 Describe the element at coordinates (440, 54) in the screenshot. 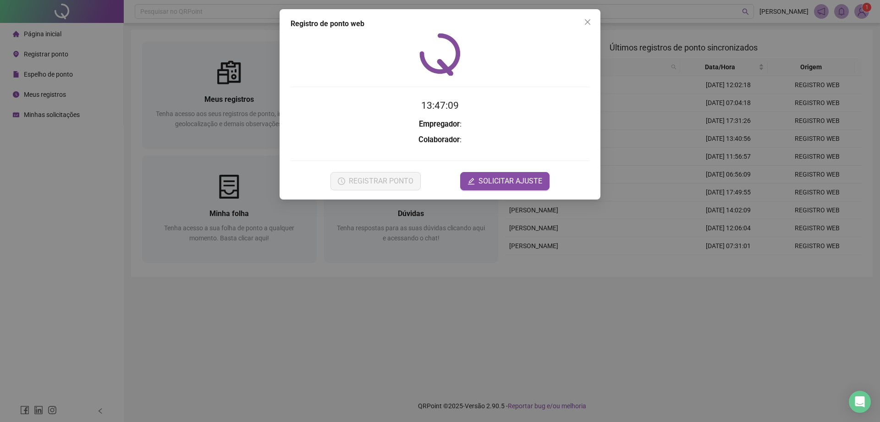

I see `img: QRPoint` at that location.